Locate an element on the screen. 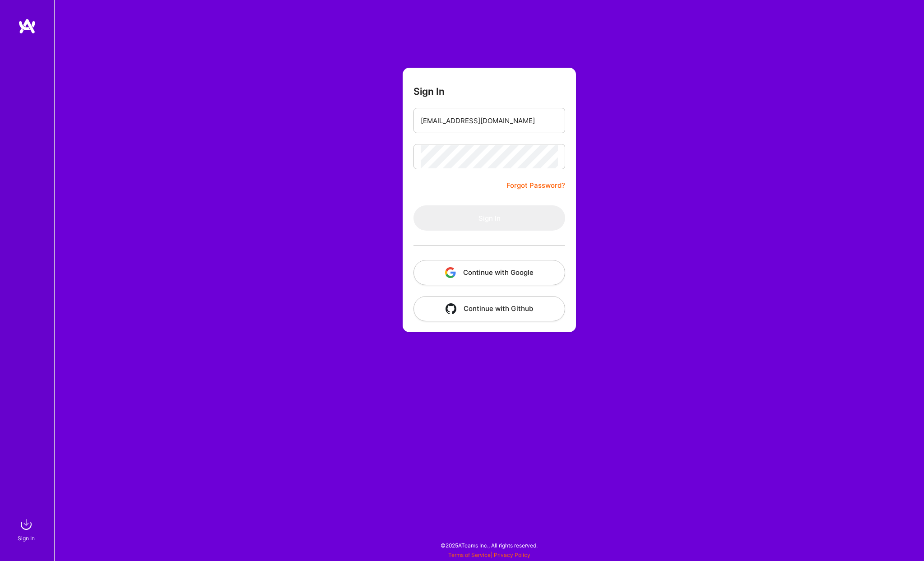 This screenshot has width=924, height=561. button: Continue with Github is located at coordinates (489, 309).